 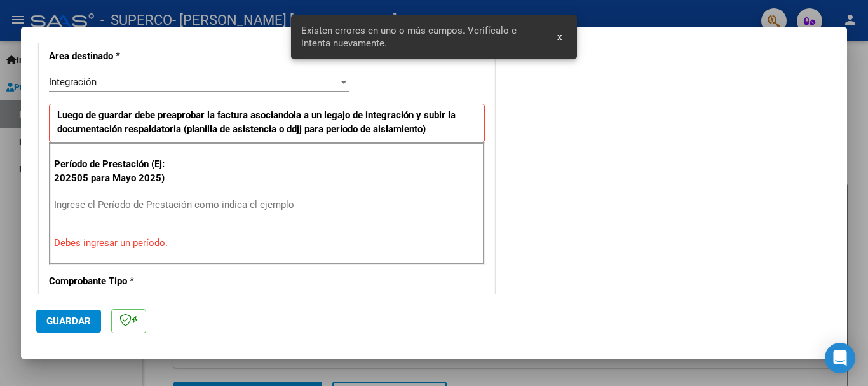 What do you see at coordinates (114, 56) in the screenshot?
I see `p: Area destinado *` at bounding box center [114, 56].